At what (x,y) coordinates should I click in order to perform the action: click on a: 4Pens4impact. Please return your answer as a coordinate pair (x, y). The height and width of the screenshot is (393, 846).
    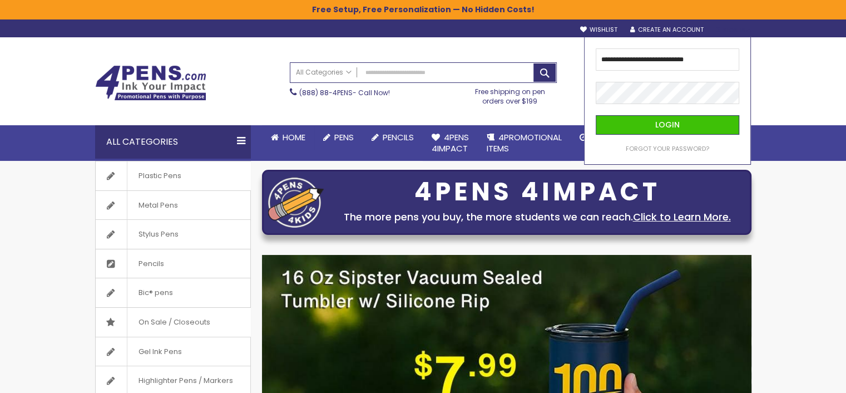
    Looking at the image, I should click on (450, 143).